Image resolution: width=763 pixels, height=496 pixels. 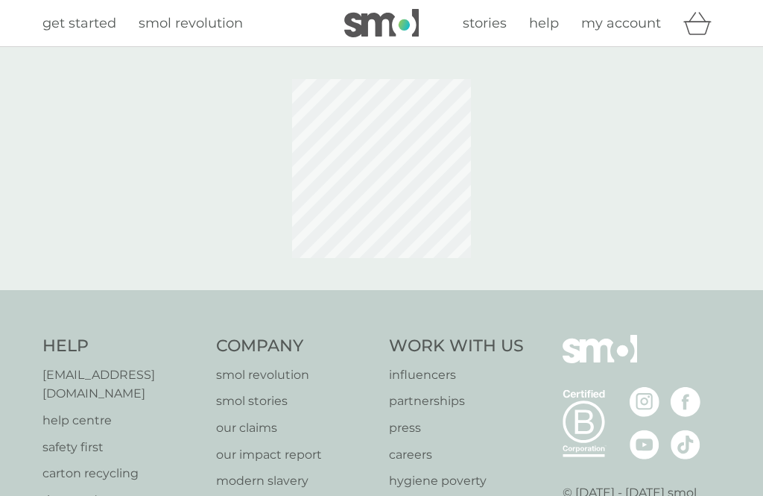 I want to click on img: visit the smol Youtube page, so click(x=645, y=444).